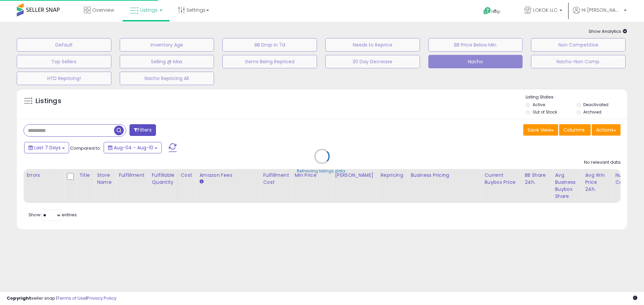 Image resolution: width=644 pixels, height=305 pixels. Describe the element at coordinates (496, 12) in the screenshot. I see `a: Help` at that location.